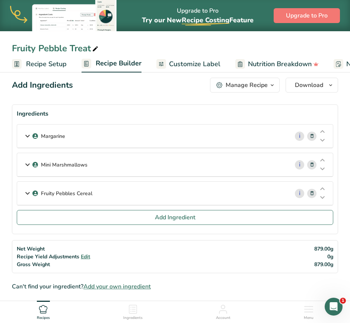  What do you see at coordinates (197, 20) in the screenshot?
I see `span: Try our New Feature` at bounding box center [197, 20].